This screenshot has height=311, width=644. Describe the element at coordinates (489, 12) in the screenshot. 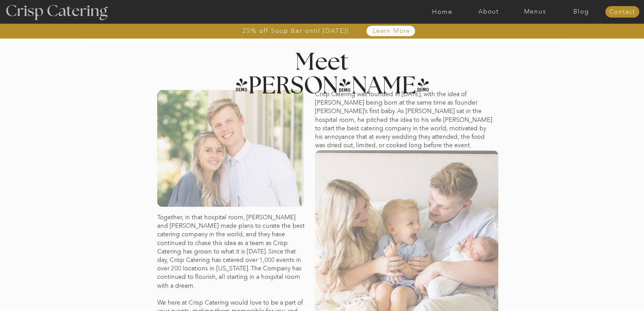

I see `a: About` at that location.